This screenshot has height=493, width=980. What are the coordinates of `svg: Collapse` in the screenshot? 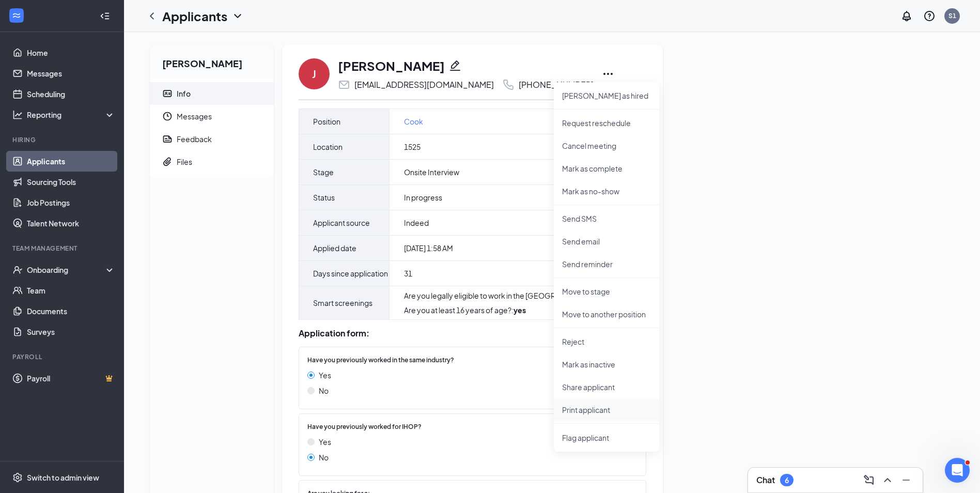 It's located at (105, 16).